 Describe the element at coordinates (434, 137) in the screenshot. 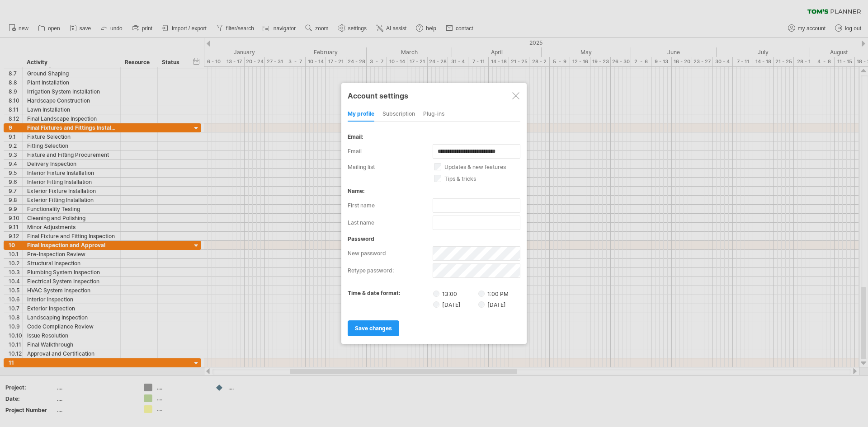

I see `div: email:` at that location.